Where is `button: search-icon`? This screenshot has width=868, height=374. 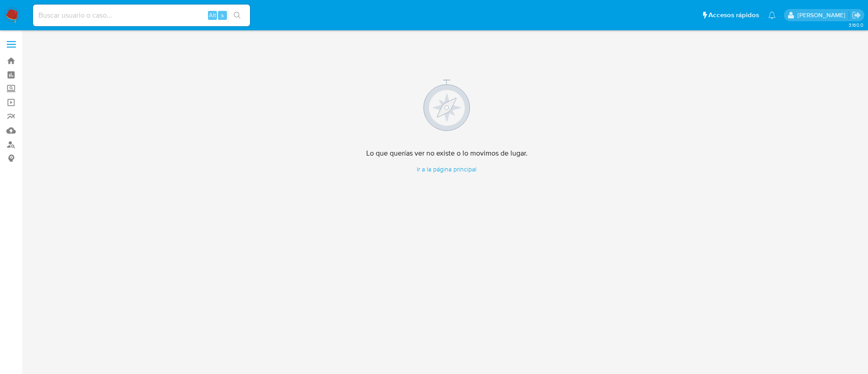 button: search-icon is located at coordinates (237, 15).